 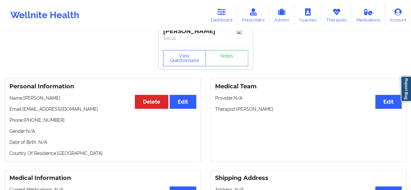 I want to click on p: Gender: N/A, so click(x=103, y=131).